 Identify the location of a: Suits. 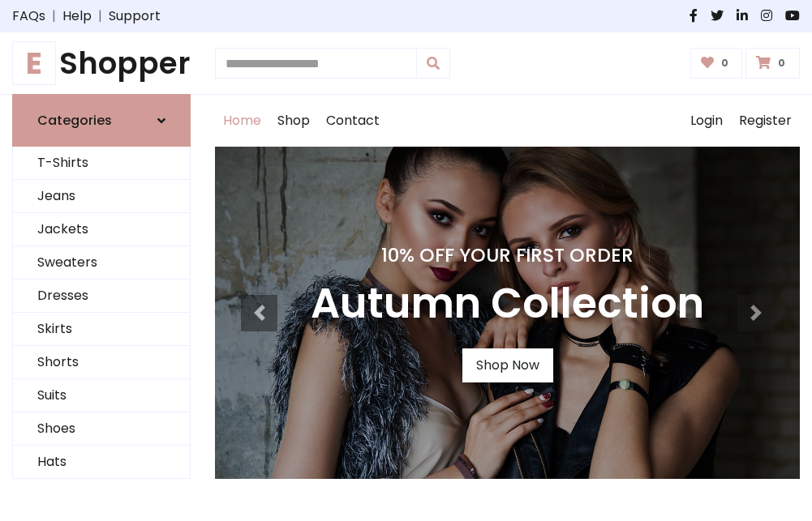
(102, 396).